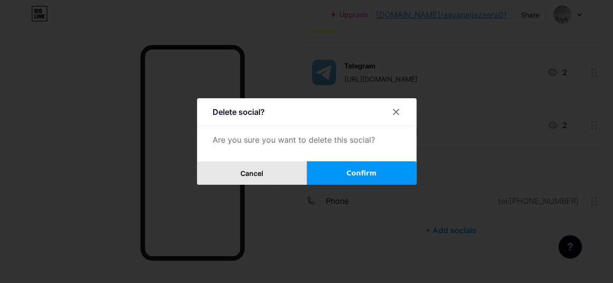  Describe the element at coordinates (239, 112) in the screenshot. I see `div: Delete social?` at that location.